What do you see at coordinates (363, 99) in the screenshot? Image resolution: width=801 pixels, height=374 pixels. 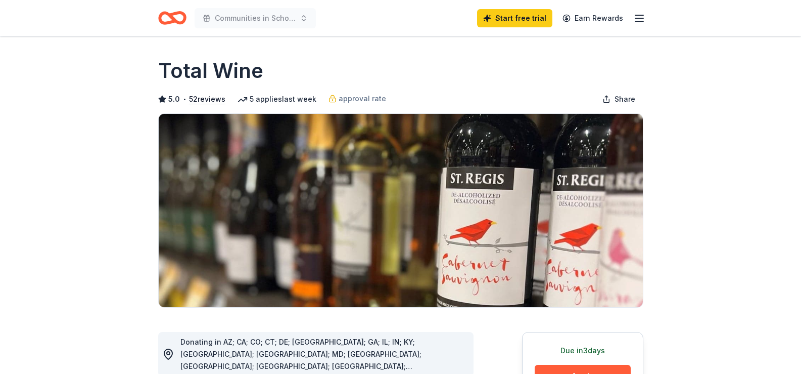 I see `span: approval rate` at bounding box center [363, 99].